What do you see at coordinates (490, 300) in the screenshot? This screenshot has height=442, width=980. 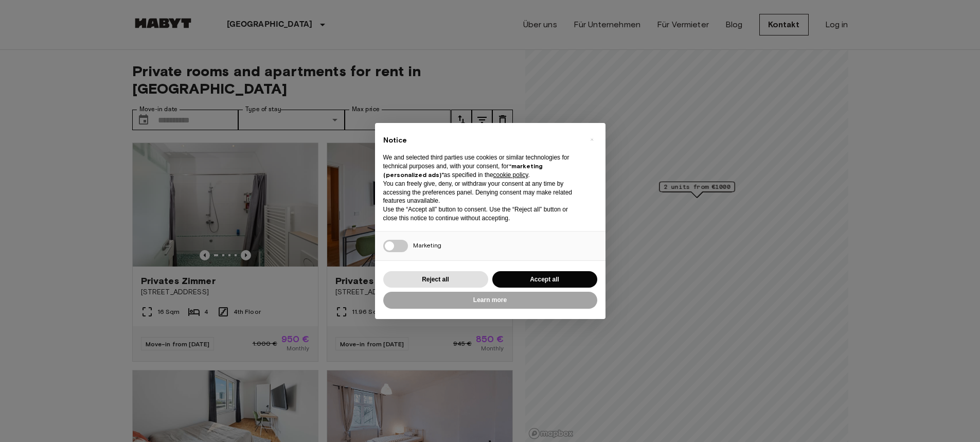 I see `button: Learn more` at bounding box center [490, 300].